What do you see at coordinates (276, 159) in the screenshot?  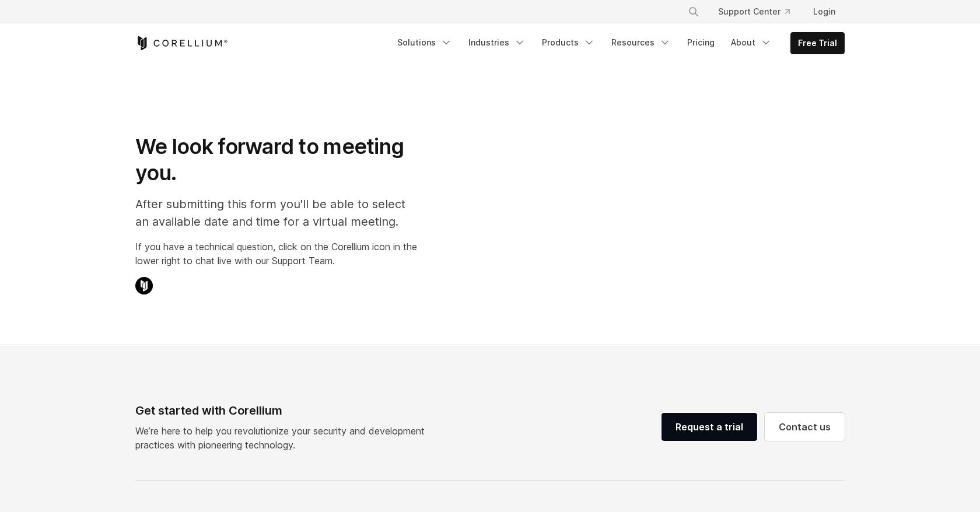 I see `h1: We look forward to meeting you.` at bounding box center [276, 159].